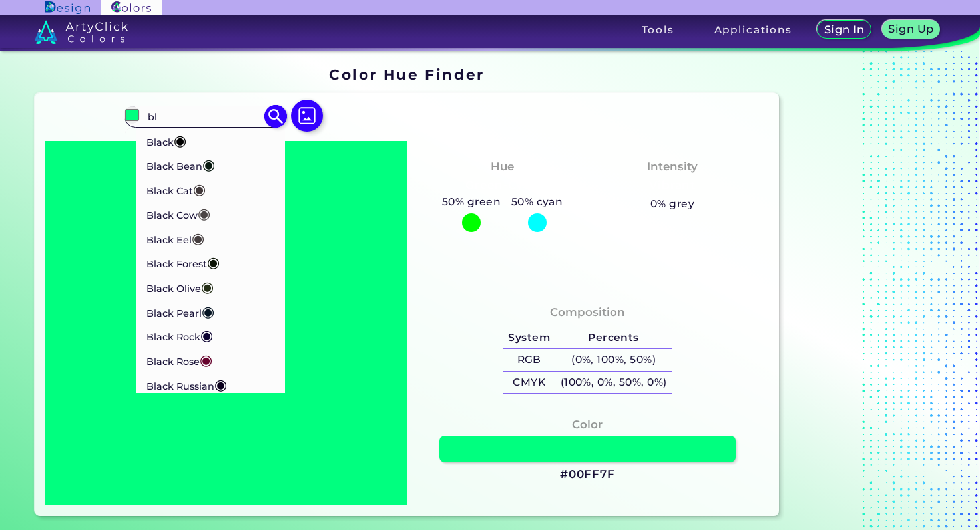  I want to click on h5: (100%, 0%, 50%, 0%), so click(613, 383).